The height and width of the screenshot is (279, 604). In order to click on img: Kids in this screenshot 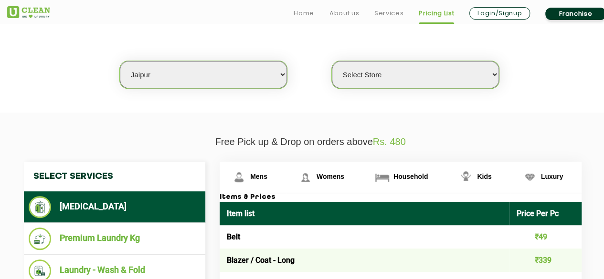, I will do `click(465, 177)`.